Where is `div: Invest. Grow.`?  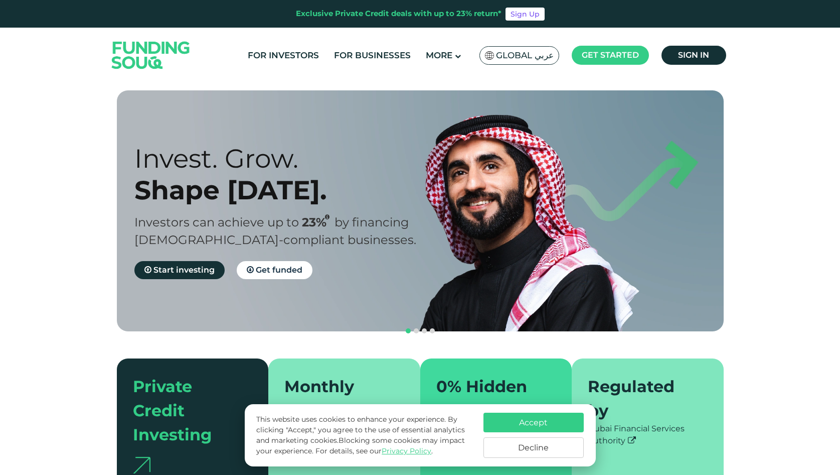
div: Invest. Grow. is located at coordinates (286, 158).